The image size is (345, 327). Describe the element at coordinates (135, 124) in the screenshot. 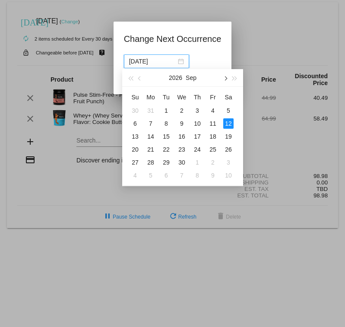

I see `td: 9/6/2026` at that location.